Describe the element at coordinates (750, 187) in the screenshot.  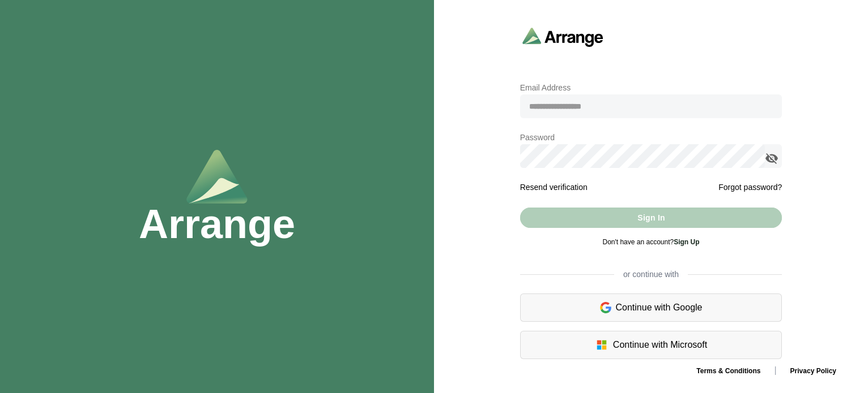
I see `a: Forgot password?` at that location.